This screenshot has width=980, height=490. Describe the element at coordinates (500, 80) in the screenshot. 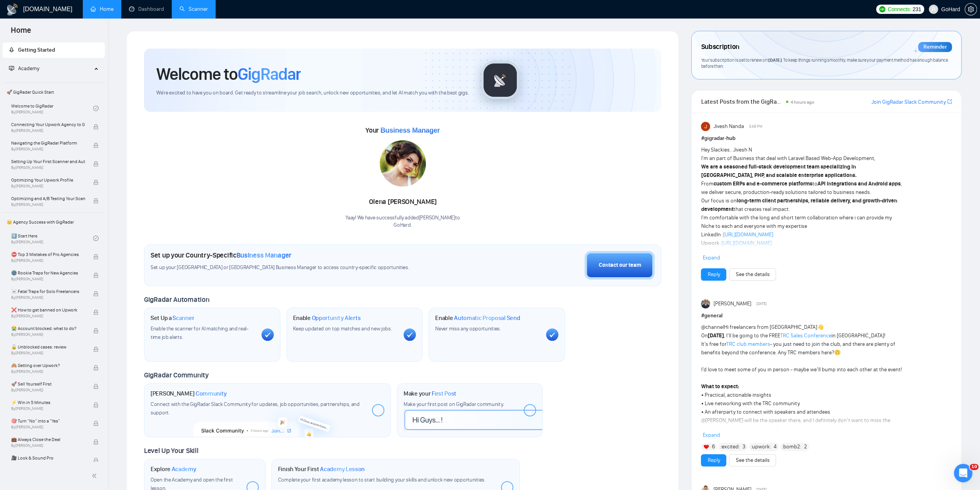

I see `img: gigradar-logo.png` at that location.